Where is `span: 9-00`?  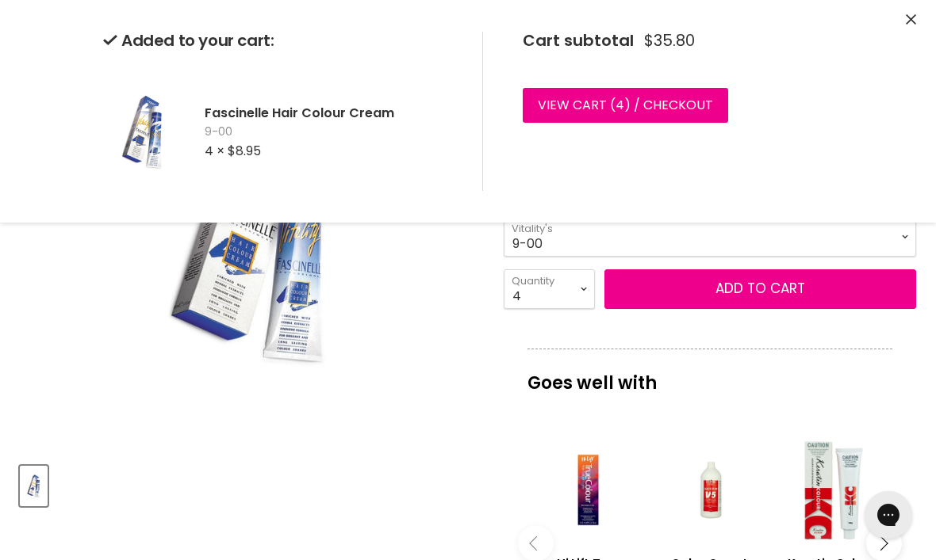
span: 9-00 is located at coordinates (331, 132).